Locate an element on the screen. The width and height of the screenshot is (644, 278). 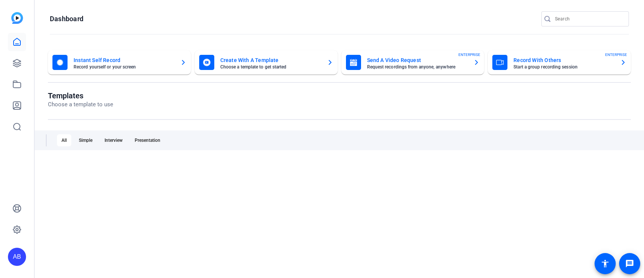
div: All is located at coordinates (64, 140).